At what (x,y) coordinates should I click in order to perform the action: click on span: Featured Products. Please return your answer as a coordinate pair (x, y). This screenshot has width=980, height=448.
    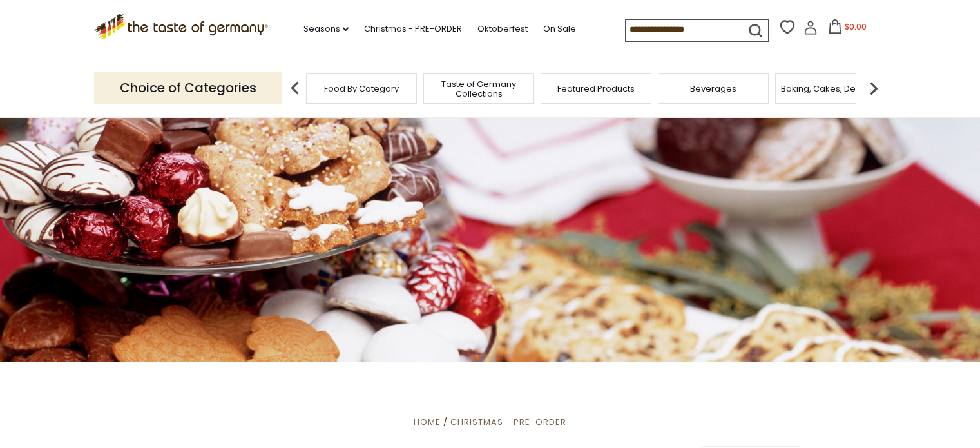
    Looking at the image, I should click on (596, 89).